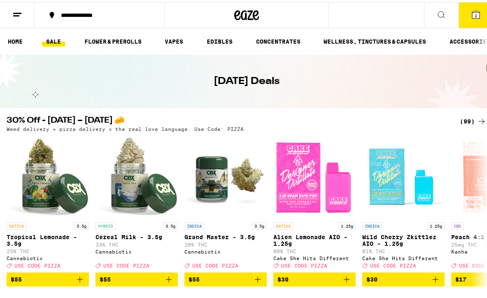 The width and height of the screenshot is (487, 298). What do you see at coordinates (105, 224) in the screenshot?
I see `p: HYBRID` at bounding box center [105, 224].